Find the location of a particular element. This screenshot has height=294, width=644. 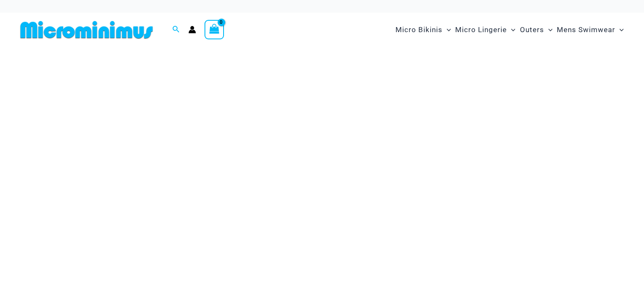

nav: Site Navigation is located at coordinates (509, 29).